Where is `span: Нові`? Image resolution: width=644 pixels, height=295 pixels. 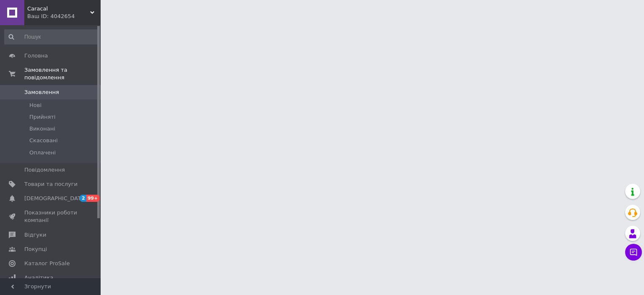 span: Нові is located at coordinates (35, 105).